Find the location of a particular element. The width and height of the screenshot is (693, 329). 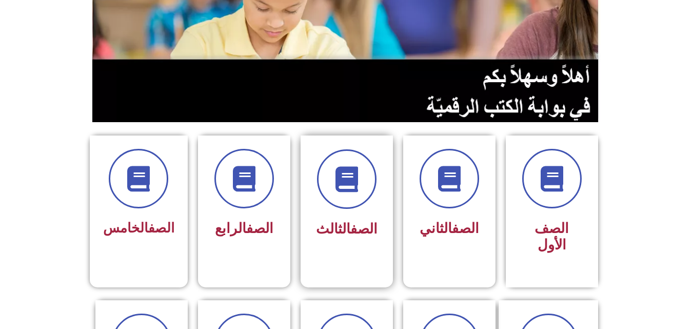

span: الخامس is located at coordinates (139, 228).